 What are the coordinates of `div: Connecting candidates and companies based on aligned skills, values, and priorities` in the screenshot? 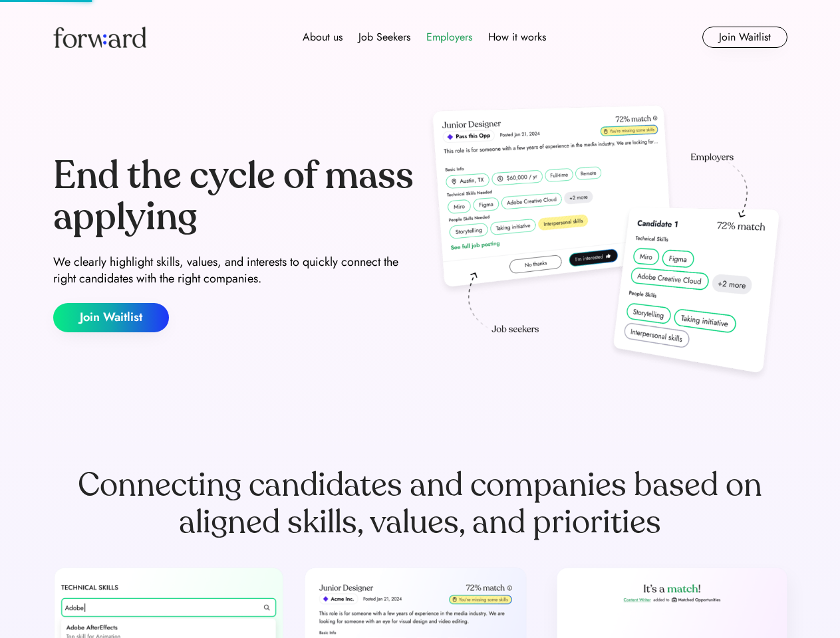 It's located at (420, 504).